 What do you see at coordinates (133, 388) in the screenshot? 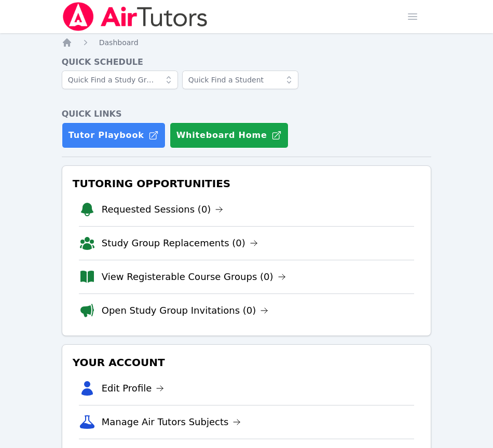
I see `a: Edit Profile` at bounding box center [133, 388].